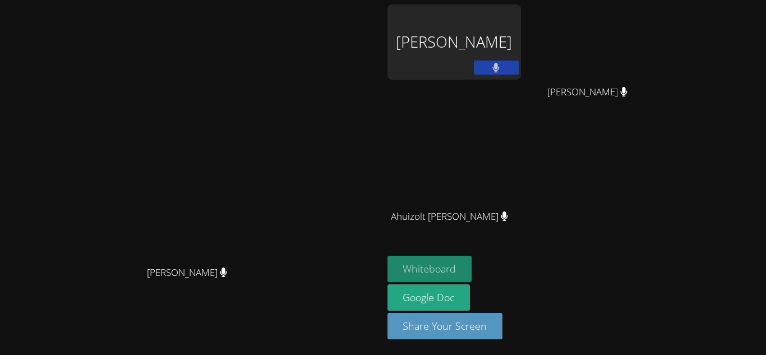  I want to click on button: Whiteboard, so click(430, 269).